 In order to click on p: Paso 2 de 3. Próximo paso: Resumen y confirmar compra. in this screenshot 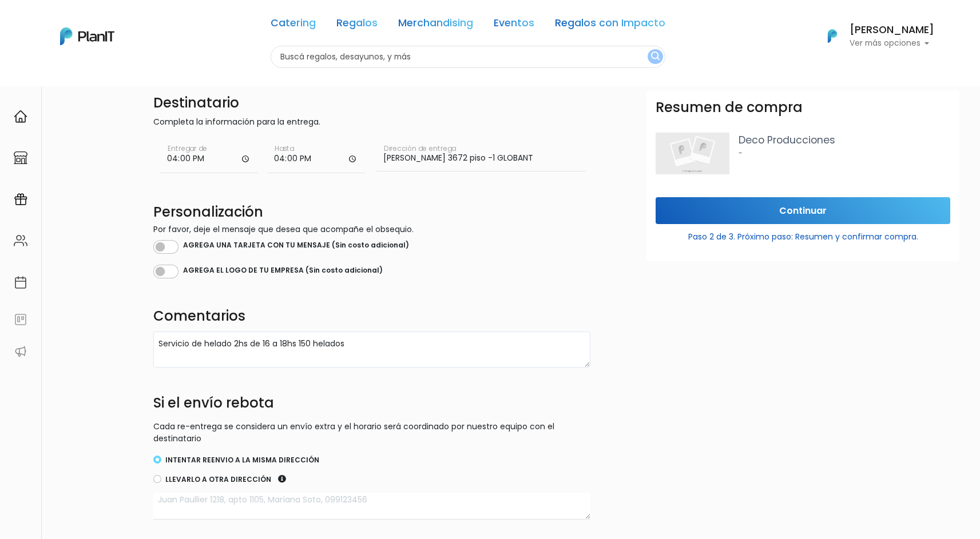, I will do `click(803, 234)`.